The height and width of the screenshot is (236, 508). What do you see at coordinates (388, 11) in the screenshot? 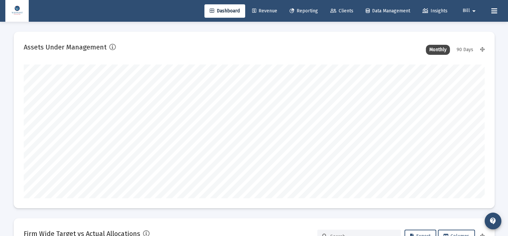
I see `span: Data Management` at bounding box center [388, 11].